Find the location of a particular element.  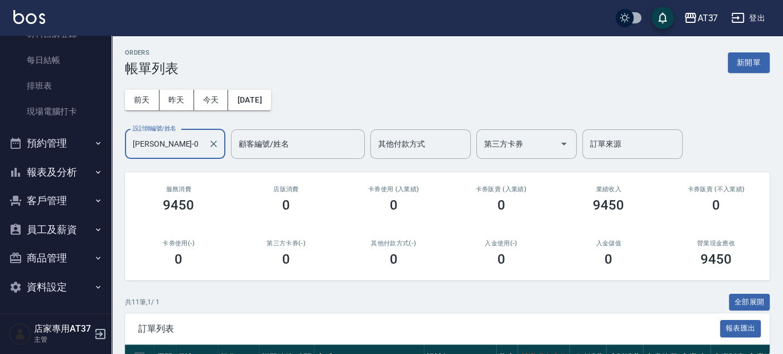

h3: 帳單列表 is located at coordinates (152, 69).